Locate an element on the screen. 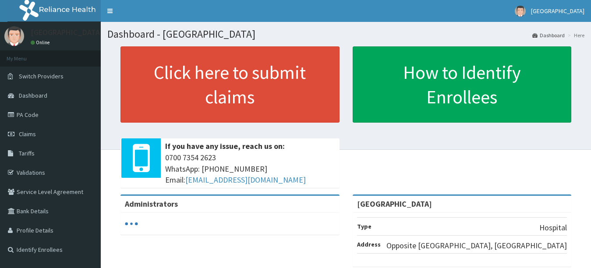  svg: audio-loading is located at coordinates (131, 224).